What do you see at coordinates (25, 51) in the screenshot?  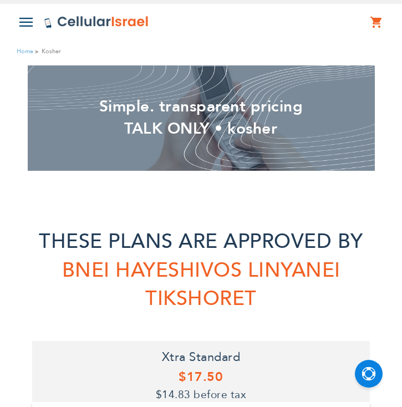 I see `a: Home` at bounding box center [25, 51].